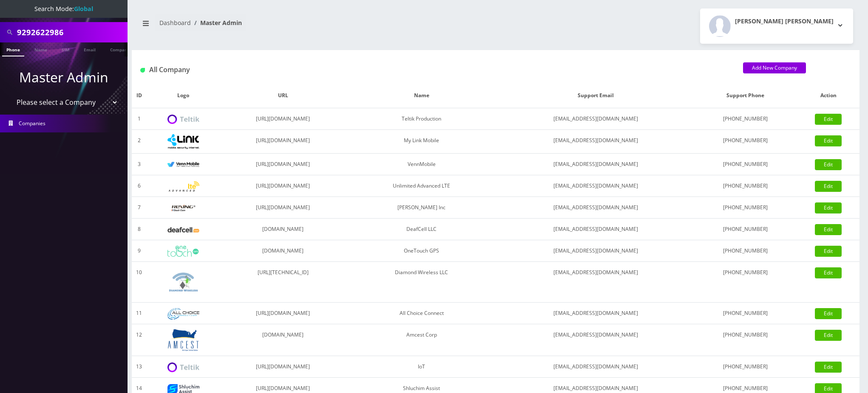 Image resolution: width=868 pixels, height=393 pixels. What do you see at coordinates (183, 142) in the screenshot?
I see `img: My Link Mobile` at bounding box center [183, 142].